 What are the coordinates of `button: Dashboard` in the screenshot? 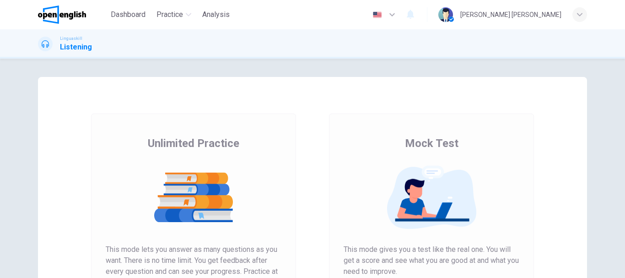 It's located at (128, 15).